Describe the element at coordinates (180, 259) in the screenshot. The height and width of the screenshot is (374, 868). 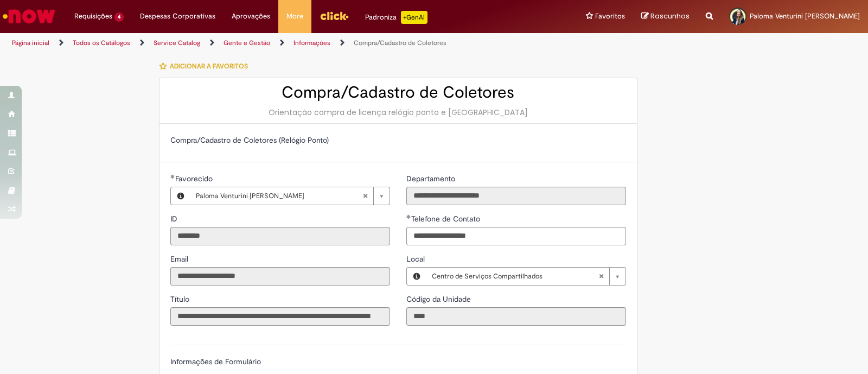
I see `label: Somente leitura - Email` at that location.